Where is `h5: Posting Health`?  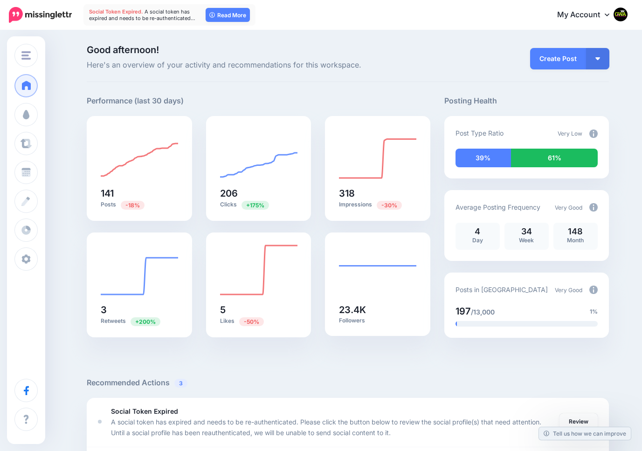
h5: Posting Health is located at coordinates (526, 101).